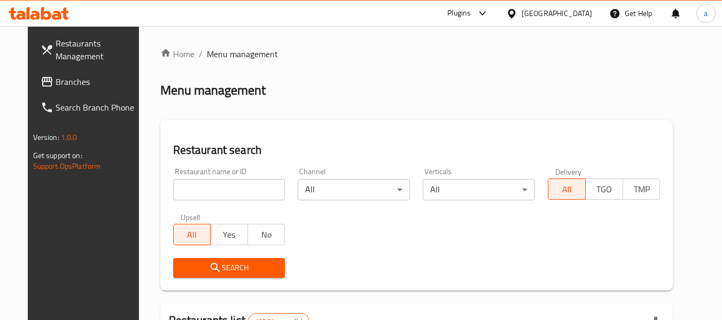  Describe the element at coordinates (229, 235) in the screenshot. I see `span: Yes` at that location.